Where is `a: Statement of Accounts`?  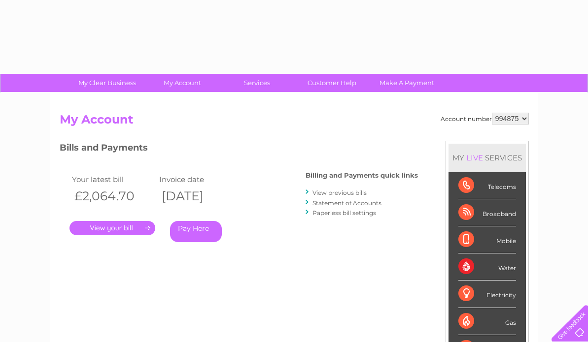 a: Statement of Accounts is located at coordinates (347, 203).